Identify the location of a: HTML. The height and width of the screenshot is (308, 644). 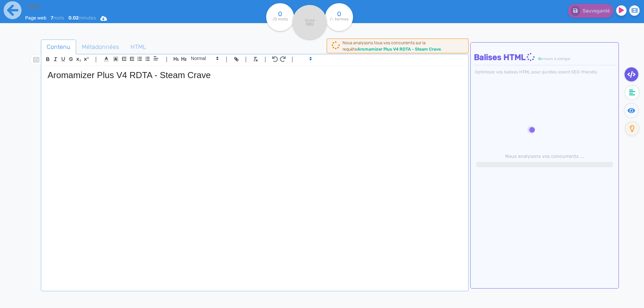
(138, 47).